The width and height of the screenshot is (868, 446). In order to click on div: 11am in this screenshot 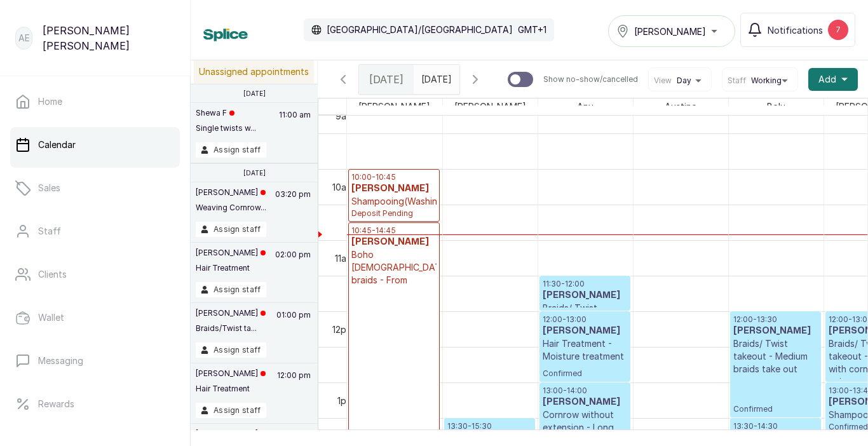, I will do `click(344, 258)`.